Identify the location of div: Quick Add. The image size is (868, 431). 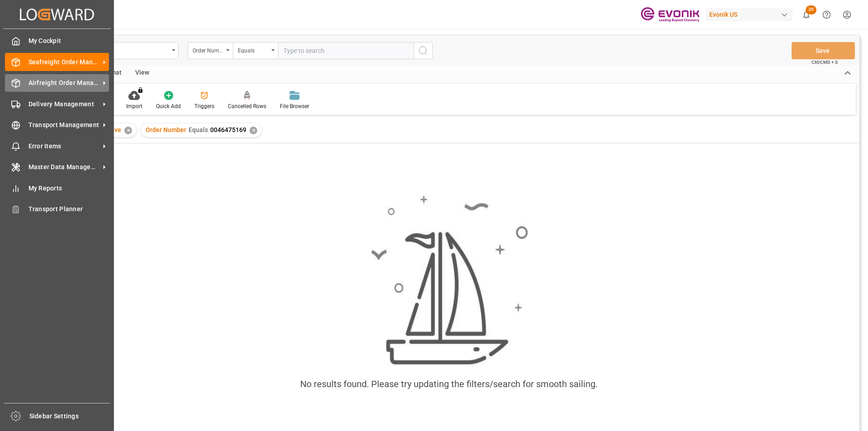
(168, 106).